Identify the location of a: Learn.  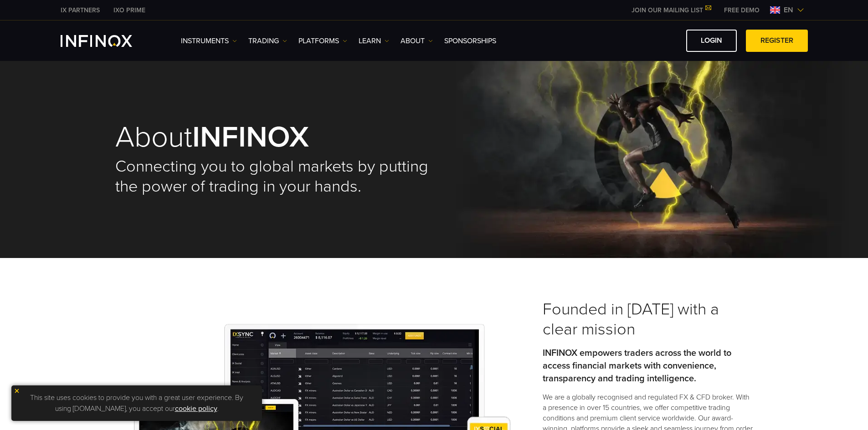
(373, 41).